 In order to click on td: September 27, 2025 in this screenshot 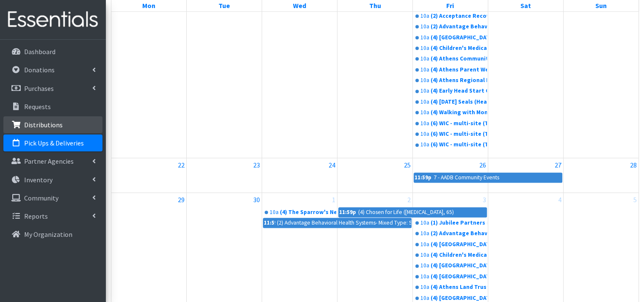, I will do `click(525, 175)`.